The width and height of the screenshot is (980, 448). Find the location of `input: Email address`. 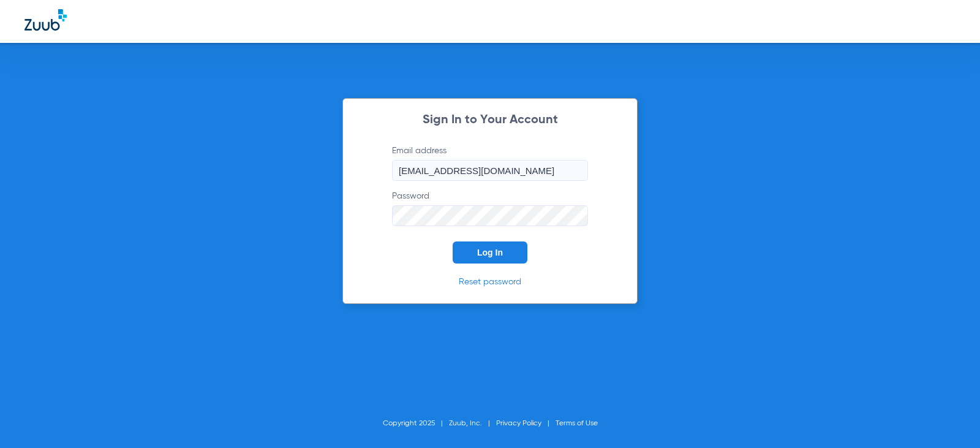

input: Email address is located at coordinates (490, 170).